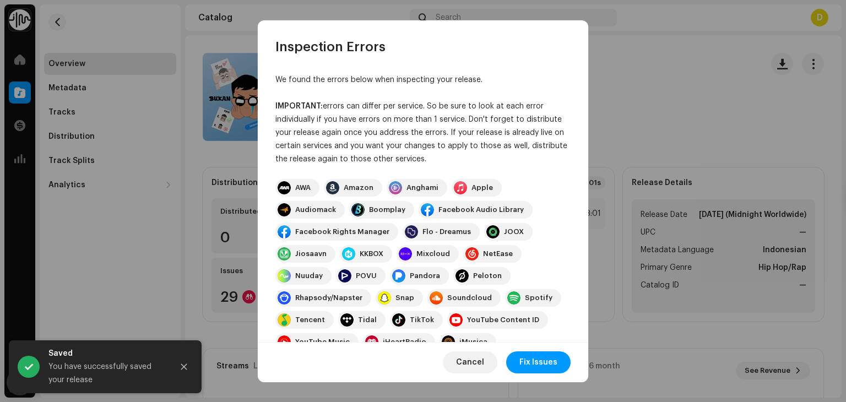 Image resolution: width=846 pixels, height=402 pixels. What do you see at coordinates (498, 254) in the screenshot?
I see `div: NetEase` at bounding box center [498, 254].